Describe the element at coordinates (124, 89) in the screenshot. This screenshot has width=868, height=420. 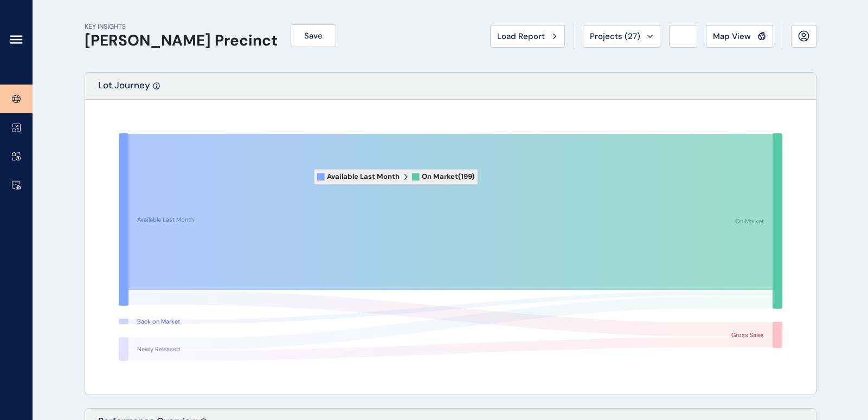
I see `p: Lot Journey` at that location.